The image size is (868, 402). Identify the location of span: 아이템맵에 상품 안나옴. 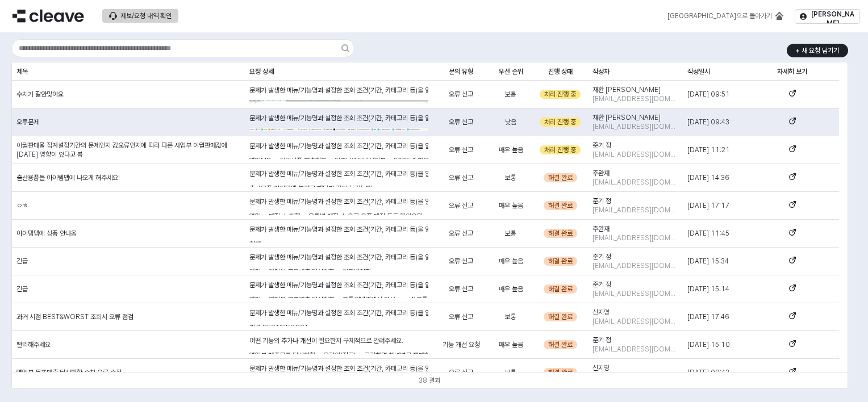
(46, 233).